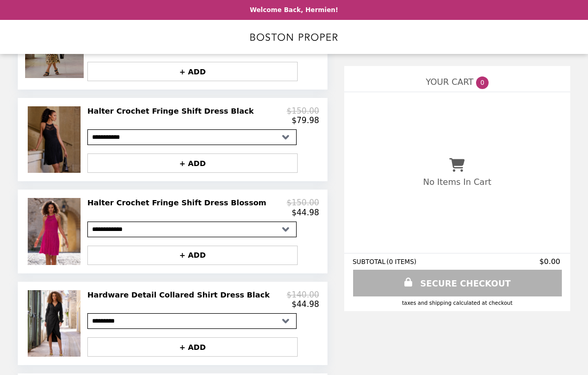  I want to click on p: Welcome Back, Hermien!, so click(294, 10).